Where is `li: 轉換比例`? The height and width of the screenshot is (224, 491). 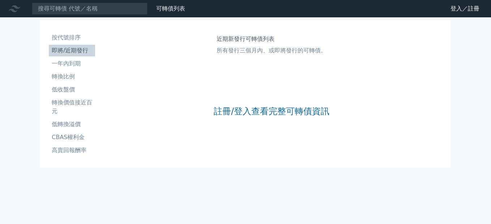 li: 轉換比例 is located at coordinates (72, 77).